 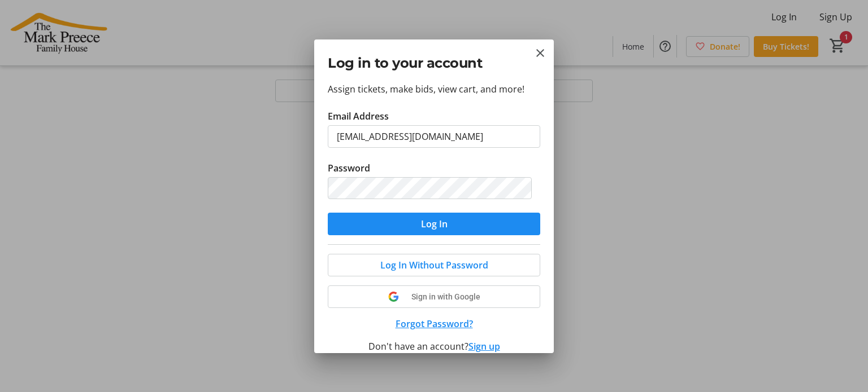 I want to click on p: Assign tickets, make bids, view cart, and more!, so click(x=434, y=89).